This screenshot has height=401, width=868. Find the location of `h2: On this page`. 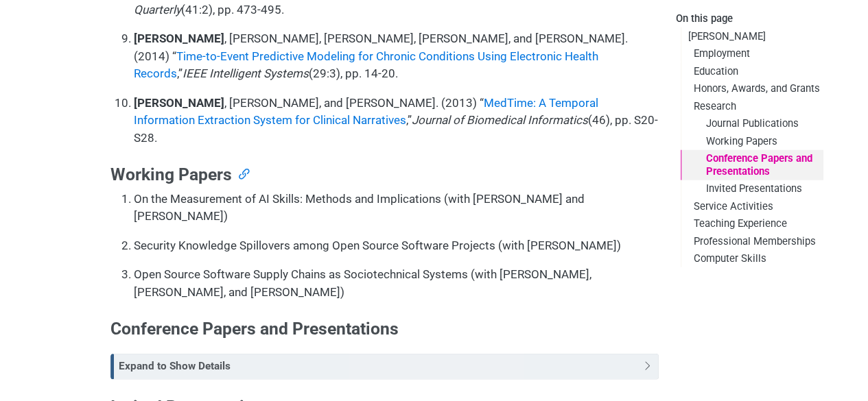

h2: On this page is located at coordinates (749, 19).